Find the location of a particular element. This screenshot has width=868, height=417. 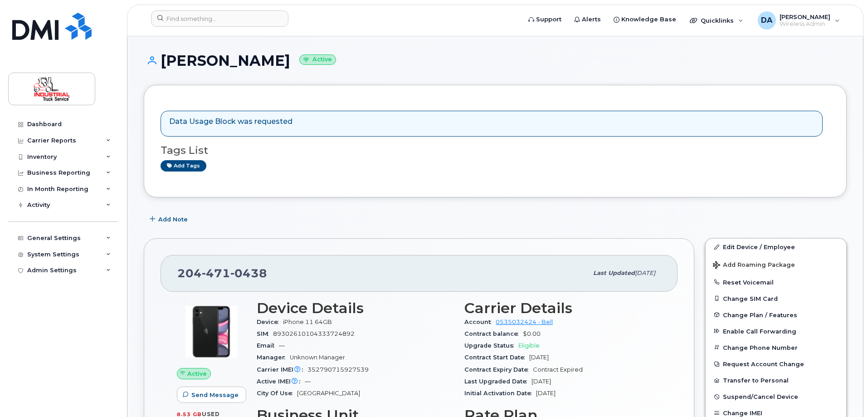

span: Account is located at coordinates (480, 321).